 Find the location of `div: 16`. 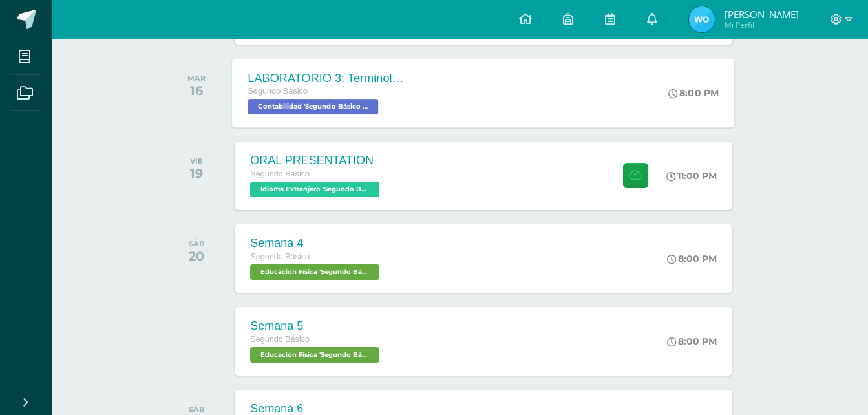

div: 16 is located at coordinates (196, 91).